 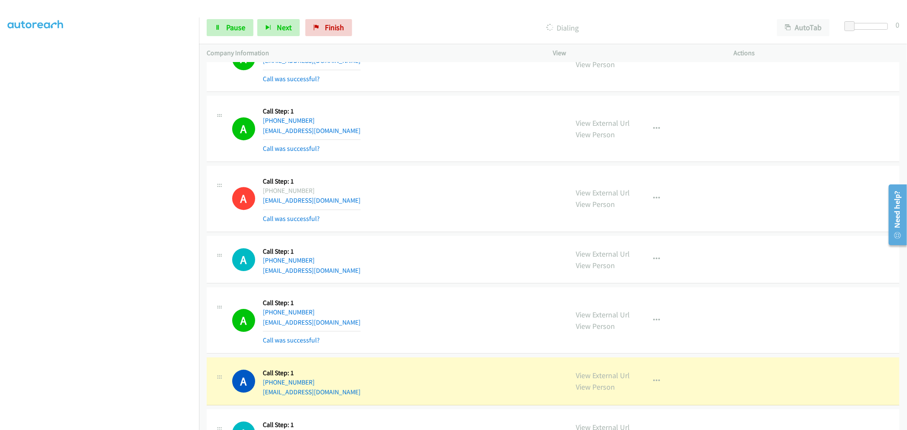 I want to click on span: Pause, so click(x=236, y=27).